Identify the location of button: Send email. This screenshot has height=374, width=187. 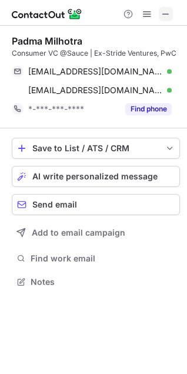
(96, 205).